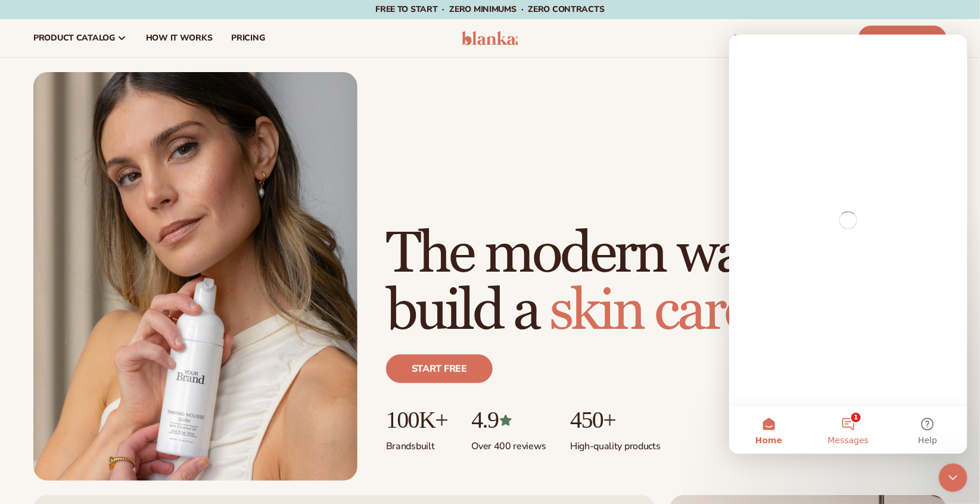 Image resolution: width=980 pixels, height=504 pixels. What do you see at coordinates (490, 38) in the screenshot?
I see `a: logo` at bounding box center [490, 38].